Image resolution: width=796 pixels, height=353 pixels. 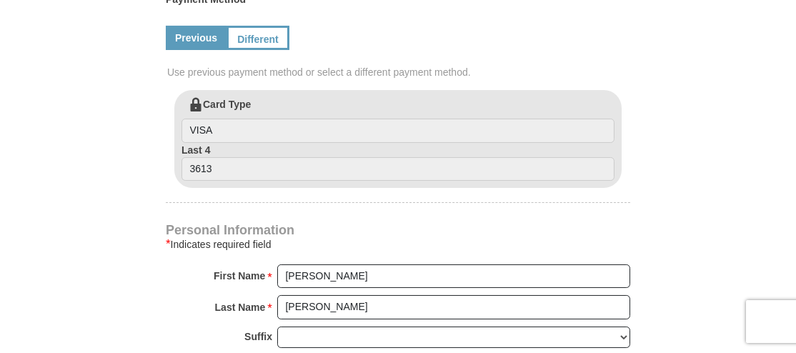 I want to click on strong: Suffix, so click(x=258, y=336).